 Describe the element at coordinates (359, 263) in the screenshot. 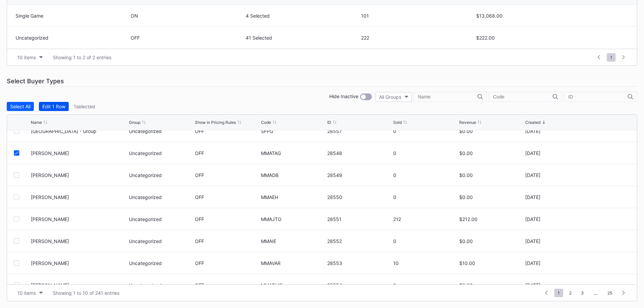

I see `div: 28553` at that location.